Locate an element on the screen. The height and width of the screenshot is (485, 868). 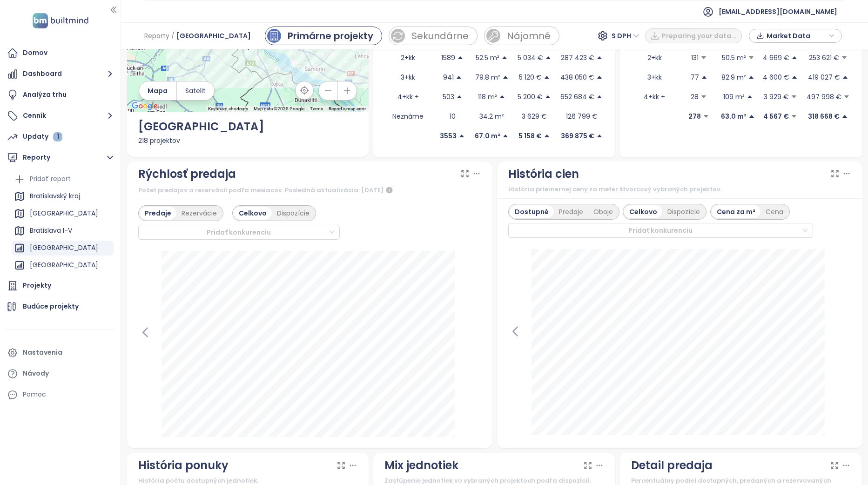
p: 4 567 € is located at coordinates (776, 116).